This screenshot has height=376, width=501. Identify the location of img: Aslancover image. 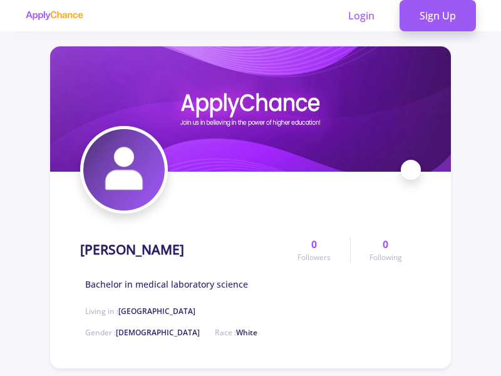
(251, 109).